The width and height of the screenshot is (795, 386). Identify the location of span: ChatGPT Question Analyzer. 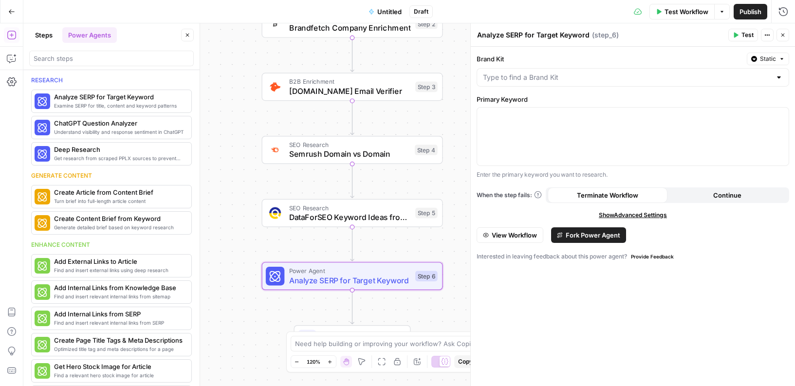
(119, 123).